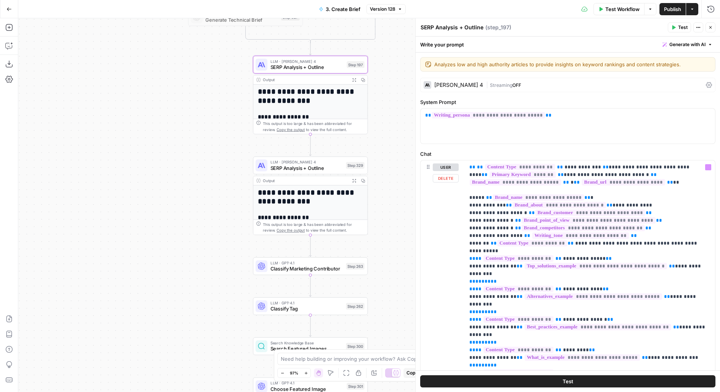 This screenshot has width=720, height=392. What do you see at coordinates (310, 266) in the screenshot?
I see `div: LLM · GPT-4.1Classify Marketing ContributorStep 263` at bounding box center [310, 266].